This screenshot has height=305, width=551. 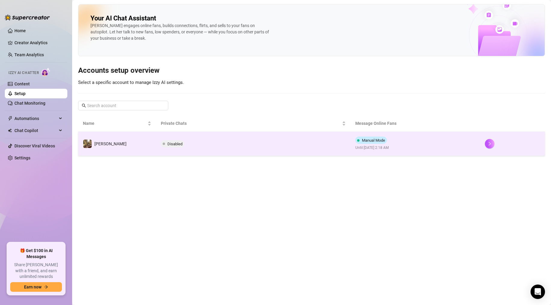 I want to click on th: Name, so click(x=117, y=123).